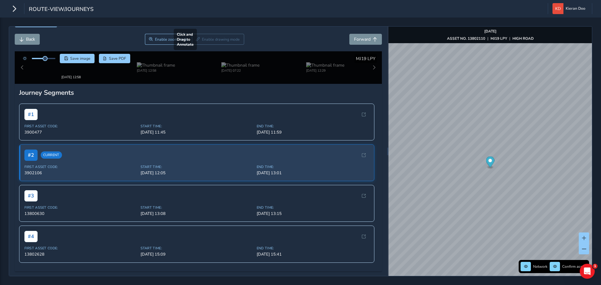  Describe the element at coordinates (36, 27) in the screenshot. I see `button: Close journey` at that location.